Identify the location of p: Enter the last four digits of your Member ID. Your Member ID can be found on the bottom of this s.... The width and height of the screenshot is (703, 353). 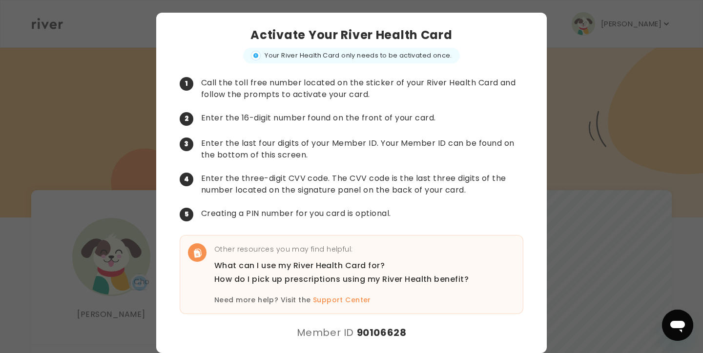
(362, 149).